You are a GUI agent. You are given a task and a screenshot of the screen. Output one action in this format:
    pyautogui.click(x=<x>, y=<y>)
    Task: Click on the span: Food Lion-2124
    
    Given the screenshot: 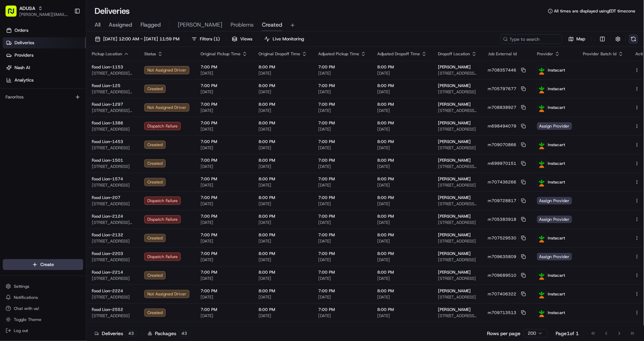 What is the action you would take?
    pyautogui.click(x=107, y=216)
    